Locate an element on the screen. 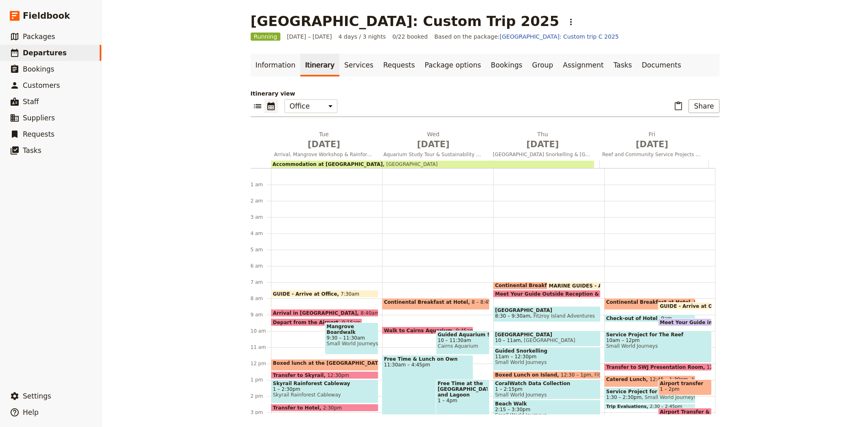  span: 4 days / 3 nights is located at coordinates (362, 37).